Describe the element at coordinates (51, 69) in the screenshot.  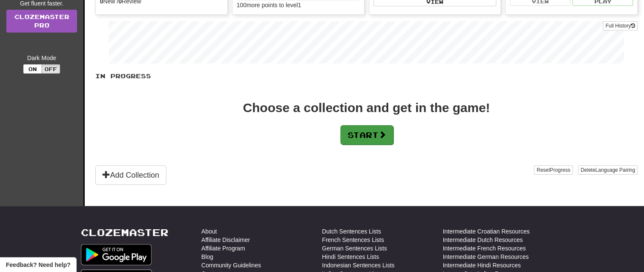
I see `button: Off` at that location.